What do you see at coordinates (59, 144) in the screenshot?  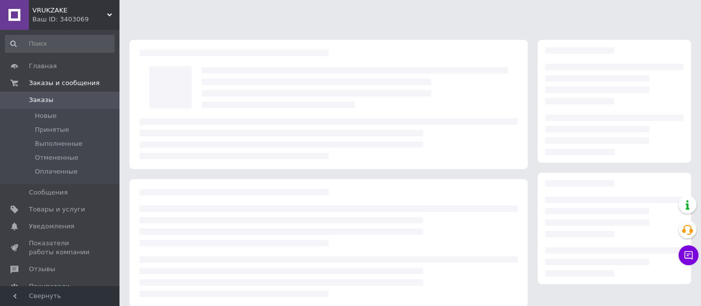 I see `span: Выполненные` at bounding box center [59, 144].